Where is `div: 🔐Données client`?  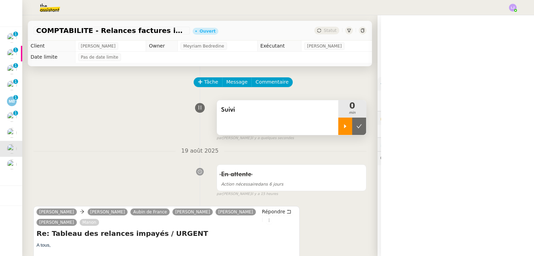 div: 🔐Données client is located at coordinates (455, 118).